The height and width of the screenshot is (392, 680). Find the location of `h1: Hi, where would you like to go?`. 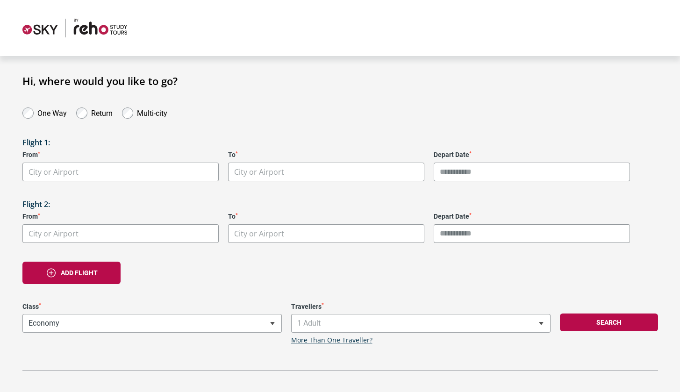

h1: Hi, where would you like to go? is located at coordinates (340, 81).